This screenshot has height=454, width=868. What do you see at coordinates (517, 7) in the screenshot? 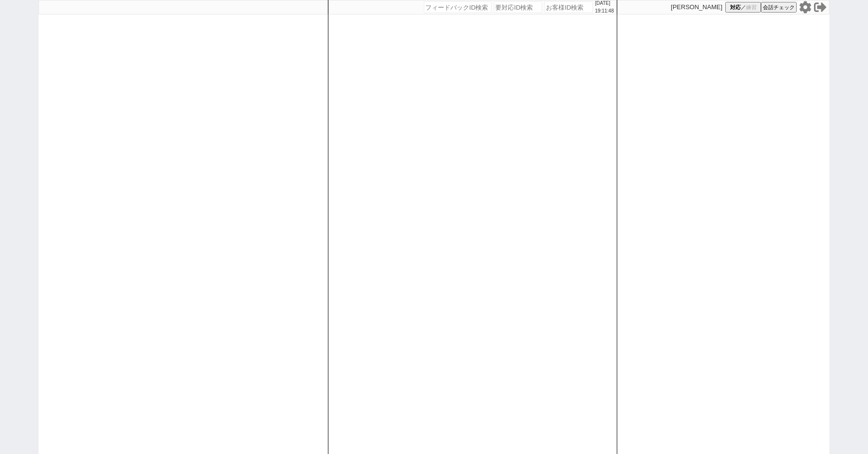
I see `input: 要対応ID検索` at bounding box center [517, 7].